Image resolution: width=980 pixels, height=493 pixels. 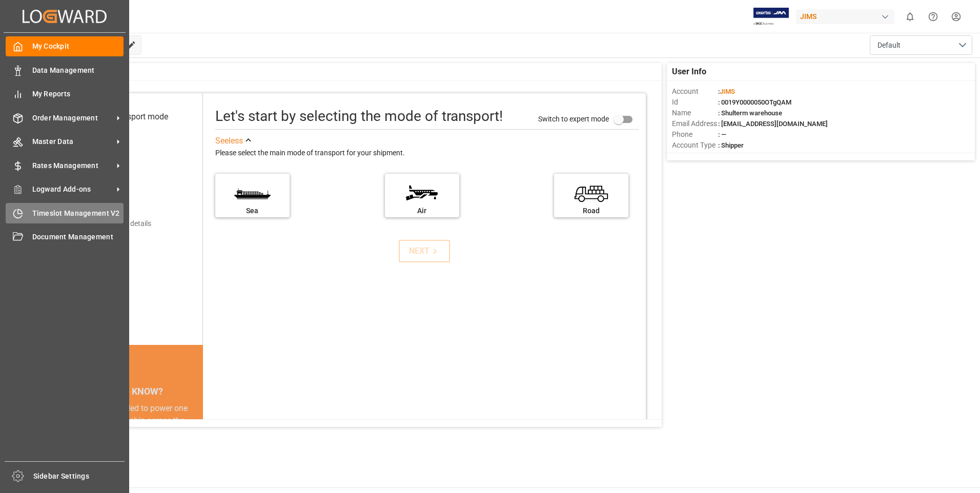 What do you see at coordinates (688, 72) in the screenshot?
I see `span: User Info` at bounding box center [688, 72].